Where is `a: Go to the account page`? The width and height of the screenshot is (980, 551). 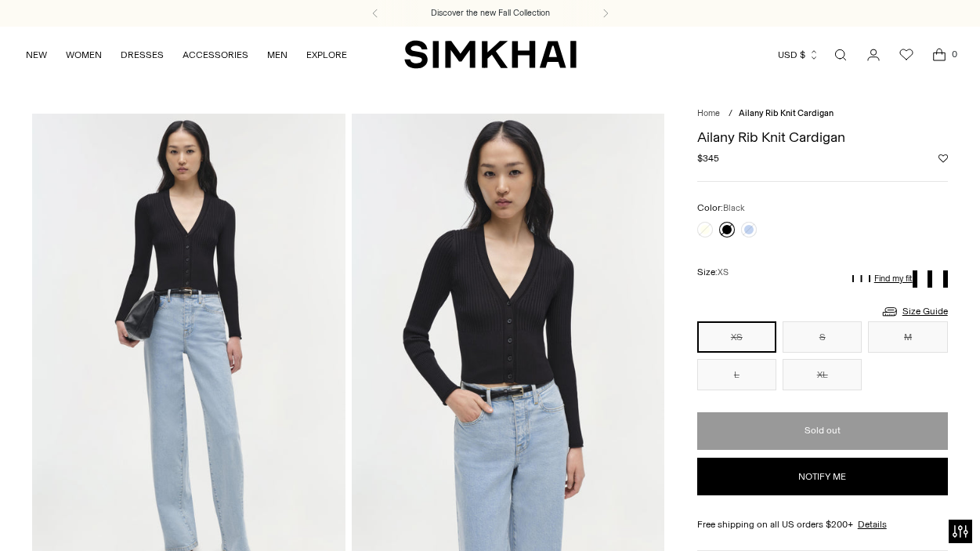 a: Go to the account page is located at coordinates (873, 55).